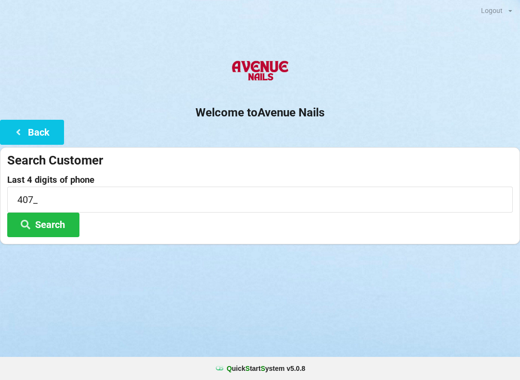 This screenshot has width=520, height=380. Describe the element at coordinates (219, 369) in the screenshot. I see `img: favicon.ico` at that location.